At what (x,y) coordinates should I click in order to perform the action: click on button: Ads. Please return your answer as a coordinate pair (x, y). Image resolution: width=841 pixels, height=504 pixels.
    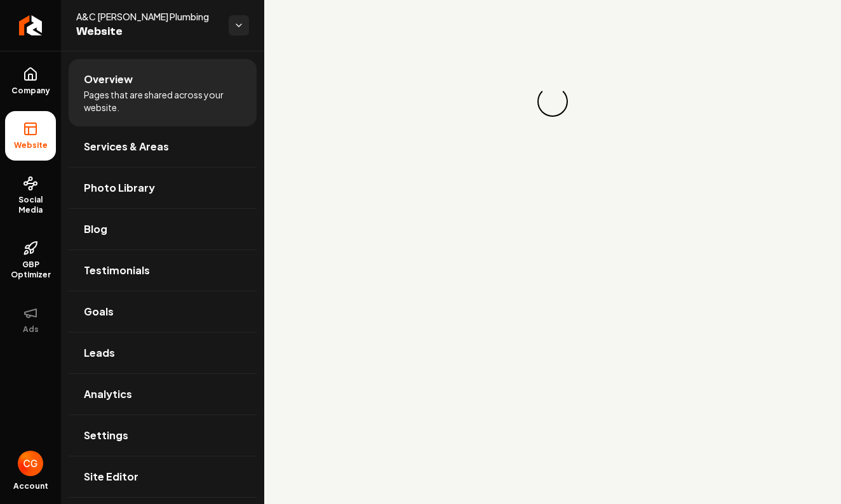
    Looking at the image, I should click on (30, 320).